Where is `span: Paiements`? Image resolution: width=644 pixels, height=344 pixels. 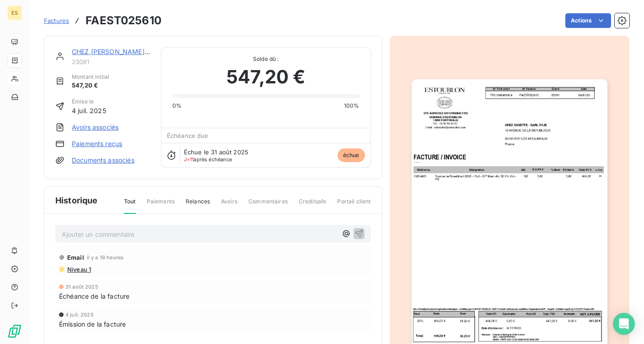
span: Paiements is located at coordinates (160, 205).